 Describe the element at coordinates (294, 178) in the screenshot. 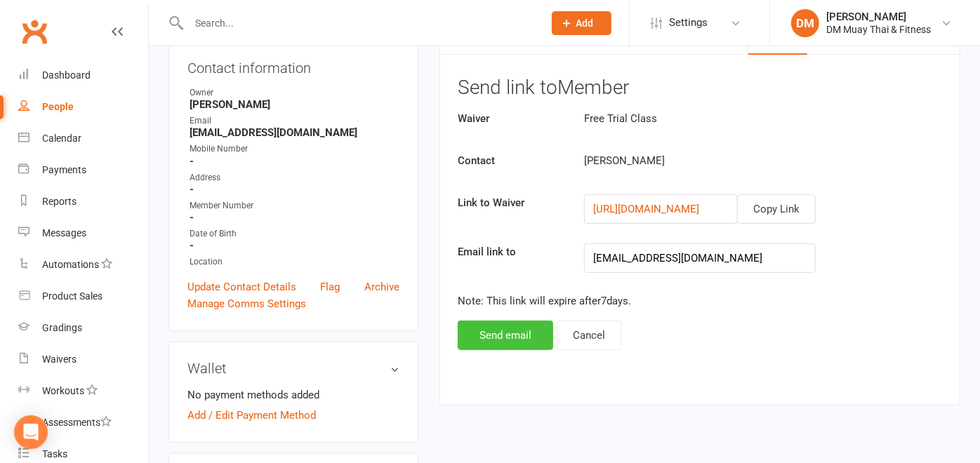

I see `div: Address` at that location.